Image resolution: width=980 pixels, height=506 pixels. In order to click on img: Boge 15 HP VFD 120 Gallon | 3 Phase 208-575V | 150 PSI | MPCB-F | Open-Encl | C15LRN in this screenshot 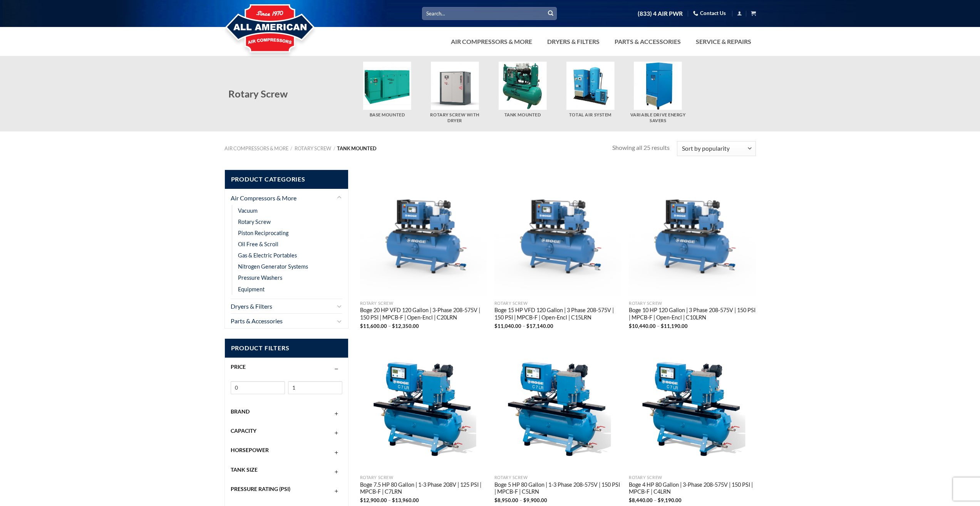, I will do `click(559, 233)`.